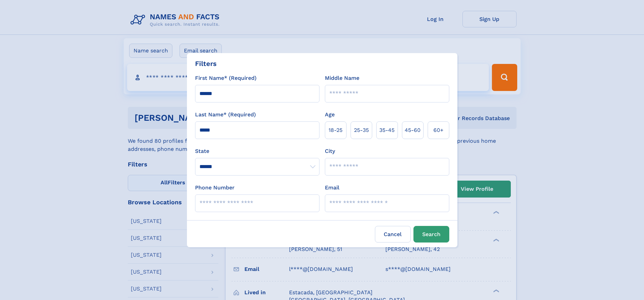 This screenshot has width=644, height=300. Describe the element at coordinates (342, 78) in the screenshot. I see `label: Middle Name` at that location.